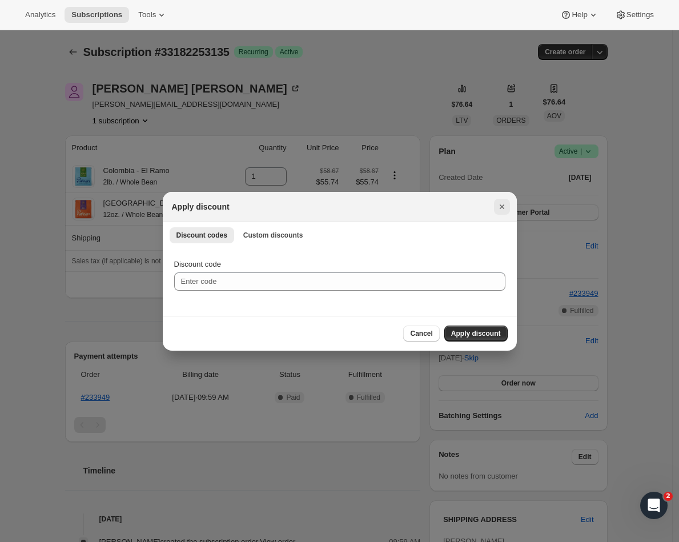  Describe the element at coordinates (198, 264) in the screenshot. I see `span: Discount code` at that location.